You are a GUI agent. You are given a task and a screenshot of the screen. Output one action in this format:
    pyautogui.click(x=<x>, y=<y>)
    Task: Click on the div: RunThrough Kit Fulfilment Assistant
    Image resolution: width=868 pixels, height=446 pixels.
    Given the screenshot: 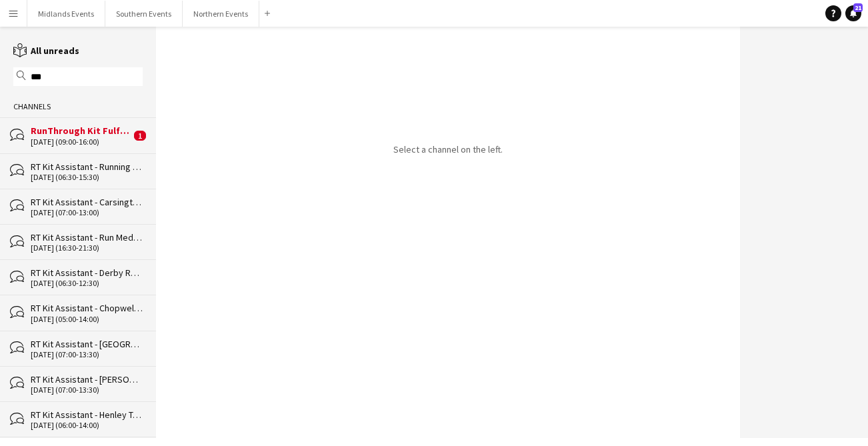 What is the action you would take?
    pyautogui.click(x=81, y=131)
    